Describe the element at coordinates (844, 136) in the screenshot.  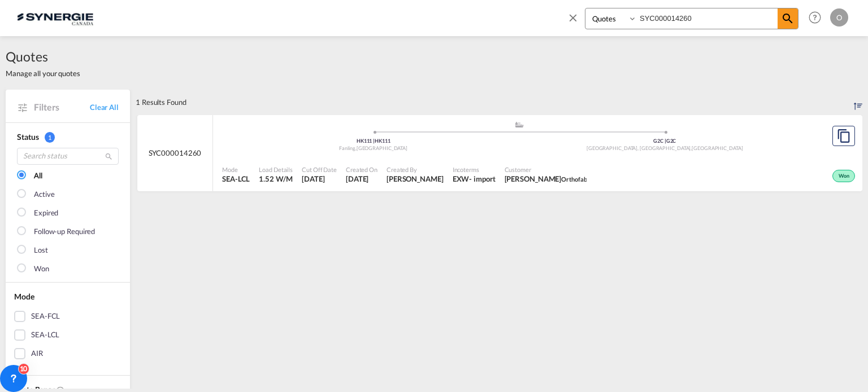
I see `md-icon: assets/icons/custom/copyQuote.svg` at that location.